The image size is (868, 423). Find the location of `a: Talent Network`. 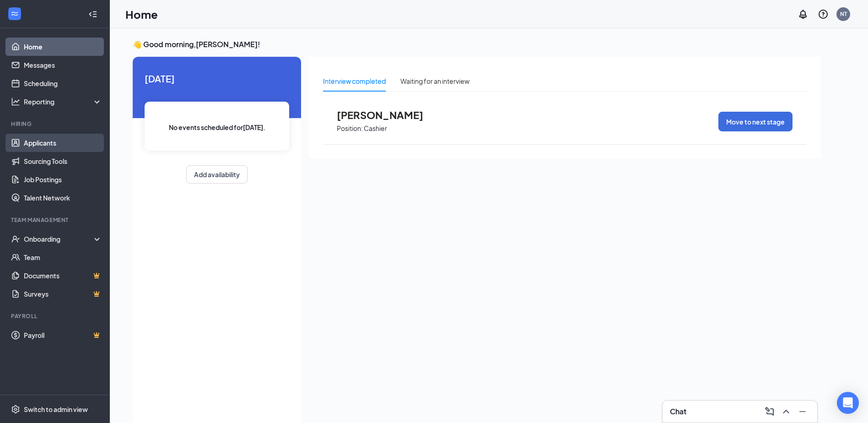

a: Talent Network is located at coordinates (63, 197).